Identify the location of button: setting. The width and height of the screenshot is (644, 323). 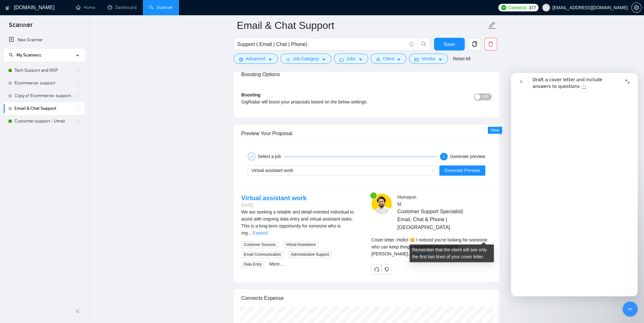
(637, 7).